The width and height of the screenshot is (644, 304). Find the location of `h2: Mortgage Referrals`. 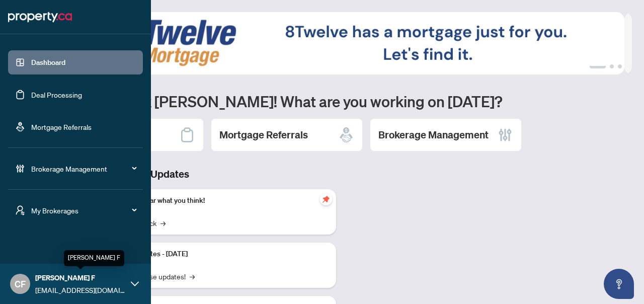

h2: Mortgage Referrals is located at coordinates (264, 135).